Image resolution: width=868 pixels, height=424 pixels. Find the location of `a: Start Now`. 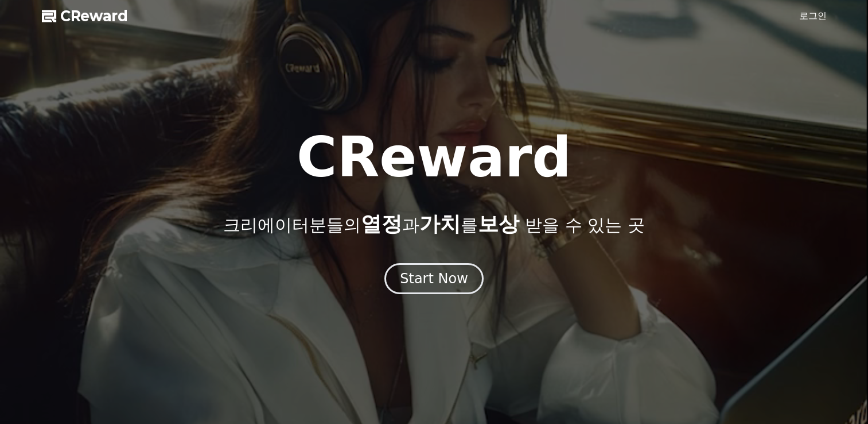

a: Start Now is located at coordinates (434, 279).